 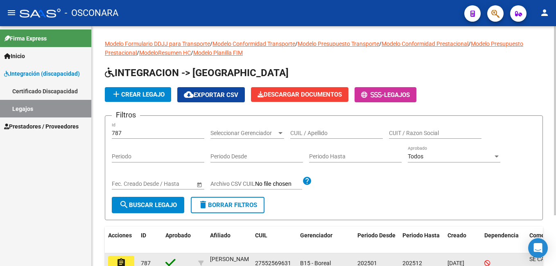 What do you see at coordinates (416, 157) in the screenshot?
I see `span: Todos` at bounding box center [416, 157].